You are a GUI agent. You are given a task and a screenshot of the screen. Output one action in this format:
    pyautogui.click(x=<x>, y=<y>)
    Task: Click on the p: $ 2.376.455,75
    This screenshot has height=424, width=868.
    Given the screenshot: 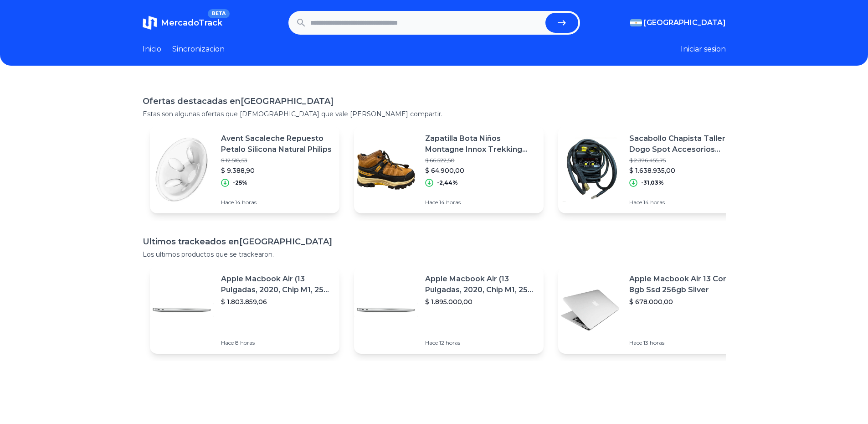 What is the action you would take?
    pyautogui.click(x=685, y=160)
    